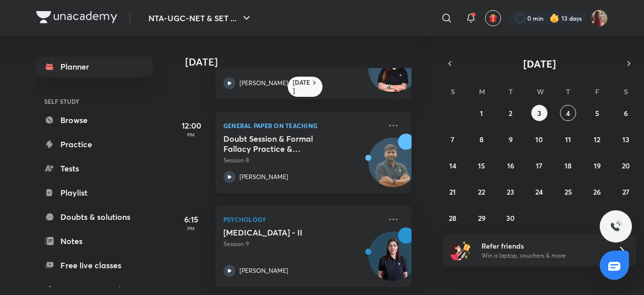  What do you see at coordinates (540, 113) in the screenshot?
I see `button: September 3, 2025` at bounding box center [540, 113].